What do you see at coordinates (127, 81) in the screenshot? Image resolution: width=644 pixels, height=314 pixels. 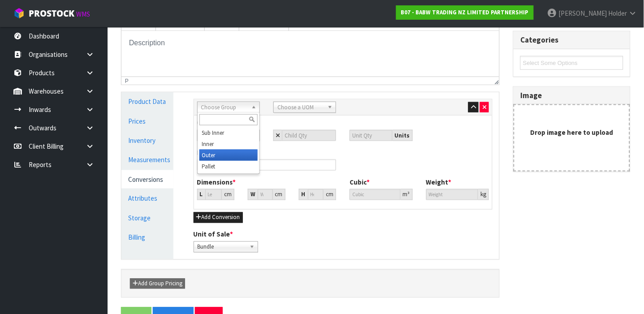 I see `div: p` at bounding box center [127, 81].